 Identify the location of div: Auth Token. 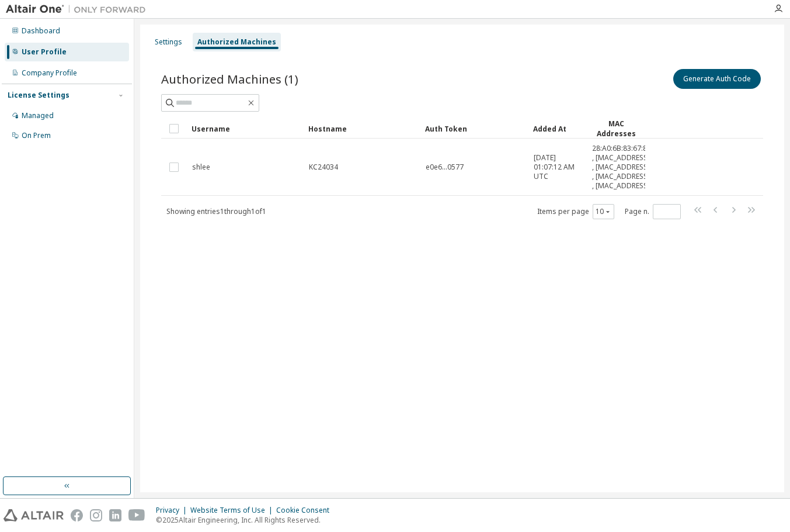
(475, 129).